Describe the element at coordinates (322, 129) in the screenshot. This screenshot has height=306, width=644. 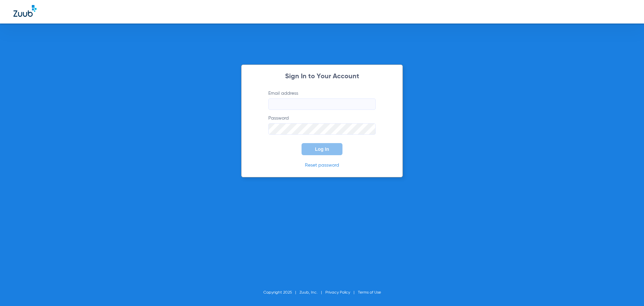
I see `input: Password` at that location.